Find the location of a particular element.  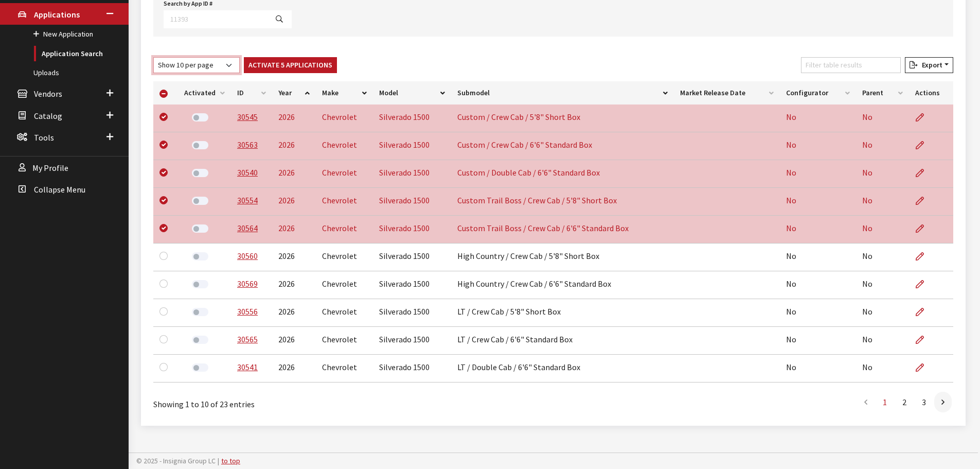

td: Custom / Crew Cab / 5'8" Short Box is located at coordinates (562, 118).